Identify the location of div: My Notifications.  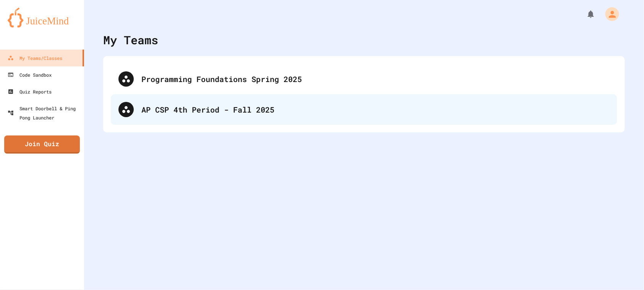
(584, 14).